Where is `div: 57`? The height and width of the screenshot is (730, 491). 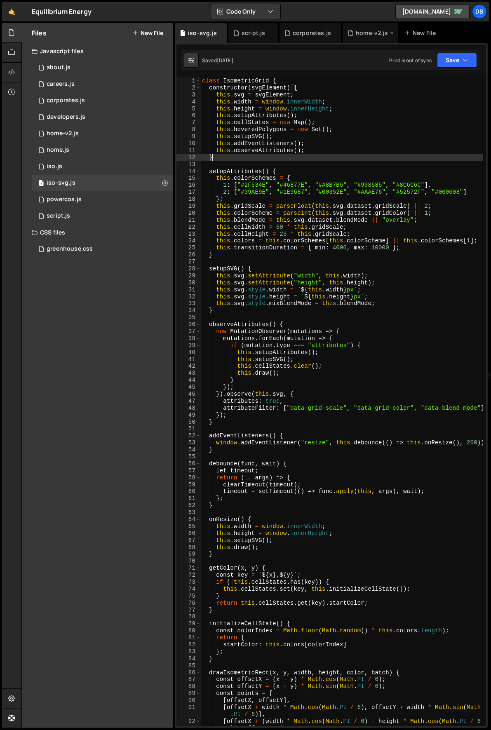
div: 57 is located at coordinates (188, 471).